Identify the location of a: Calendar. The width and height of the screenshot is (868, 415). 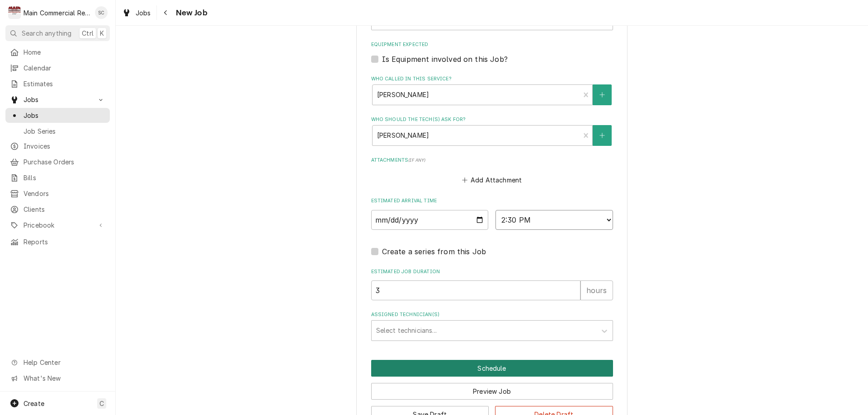
(58, 68).